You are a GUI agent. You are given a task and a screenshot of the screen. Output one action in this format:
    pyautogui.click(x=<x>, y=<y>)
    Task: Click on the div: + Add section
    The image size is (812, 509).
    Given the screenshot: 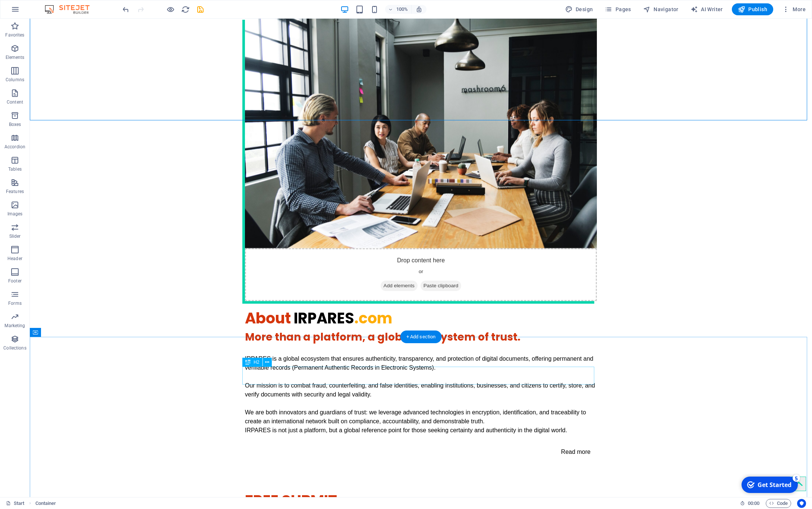 What is the action you would take?
    pyautogui.click(x=421, y=337)
    